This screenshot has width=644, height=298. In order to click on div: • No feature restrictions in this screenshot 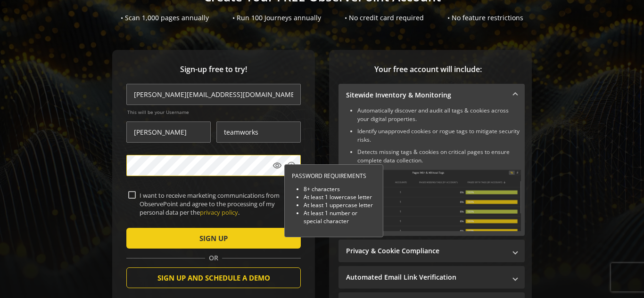, I will do `click(485, 18)`.